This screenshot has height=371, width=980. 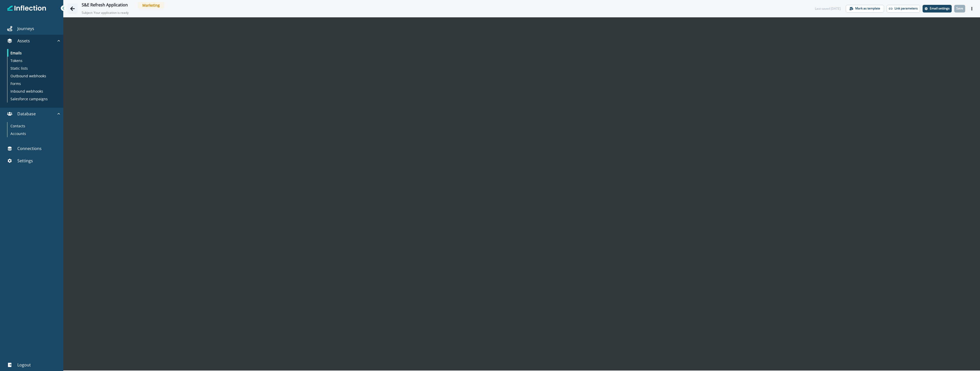 I want to click on div: S&E Refresh Application, so click(x=104, y=6).